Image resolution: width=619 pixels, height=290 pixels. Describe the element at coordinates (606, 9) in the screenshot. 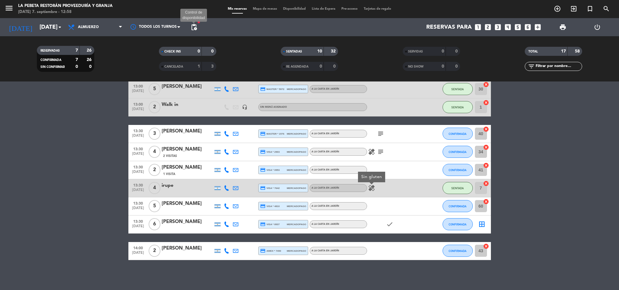

I see `i: search` at that location.